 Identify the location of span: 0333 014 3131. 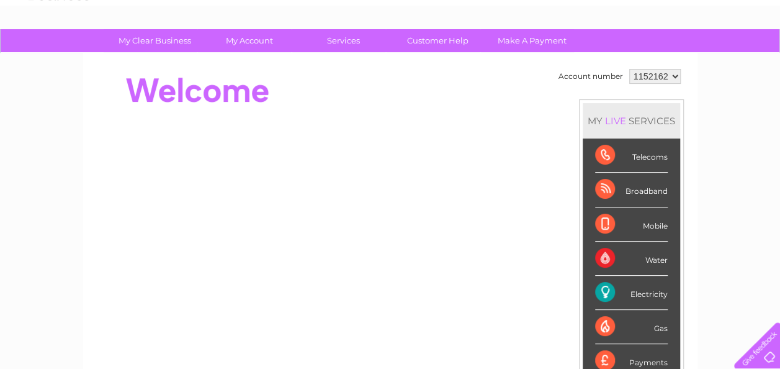
(589, 14).